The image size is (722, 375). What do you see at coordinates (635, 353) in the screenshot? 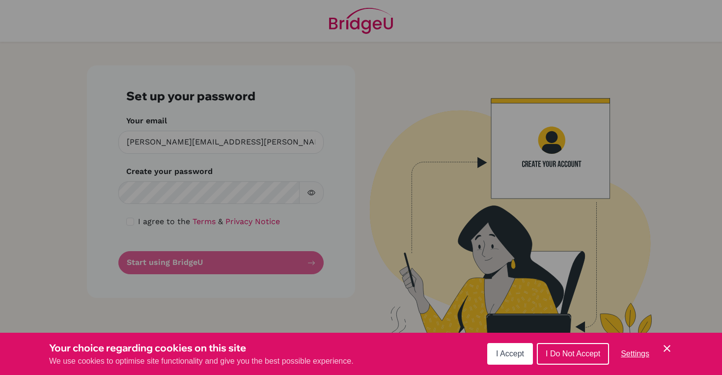
I see `span: Settings` at bounding box center [635, 353].